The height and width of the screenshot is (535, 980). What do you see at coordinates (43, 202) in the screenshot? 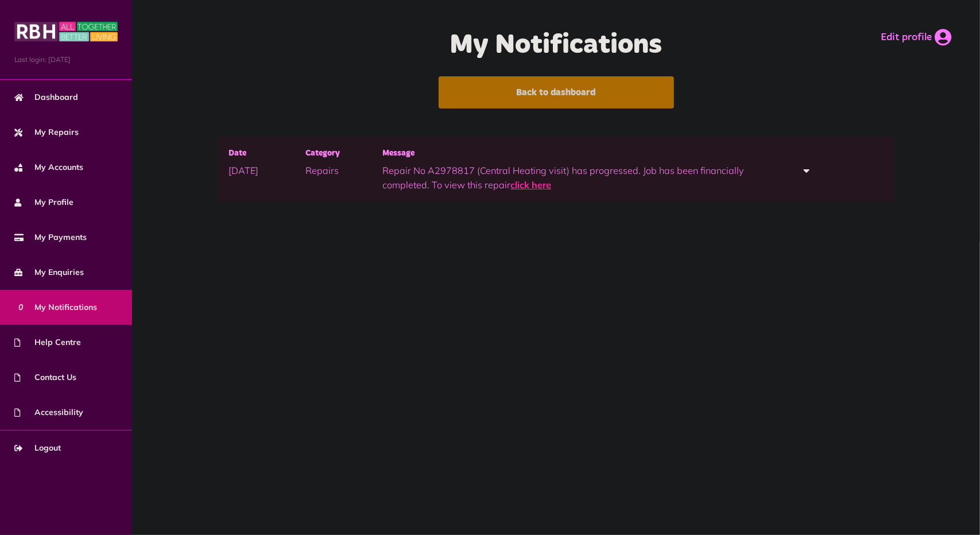
I see `span: My Profile` at bounding box center [43, 202].